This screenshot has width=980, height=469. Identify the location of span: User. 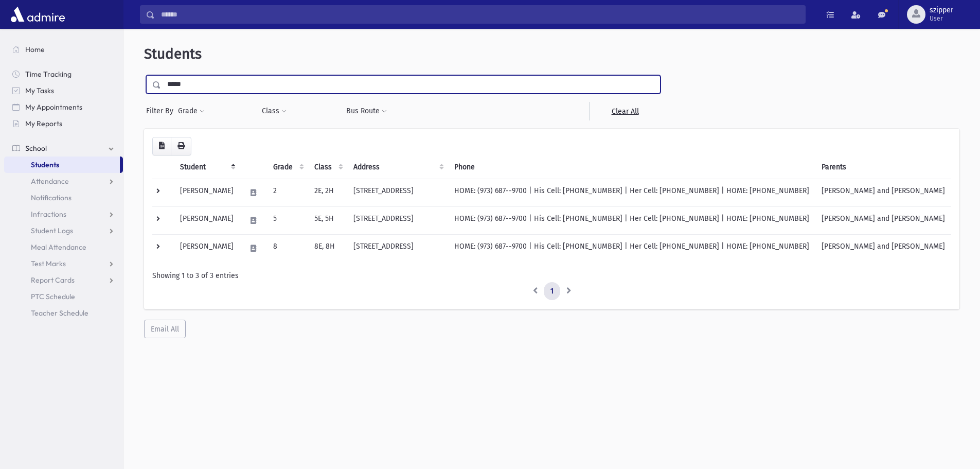
(942, 18).